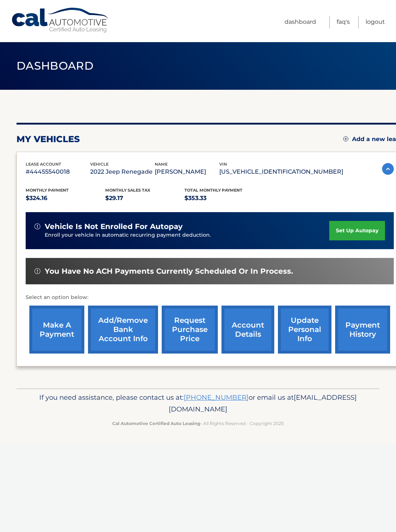  Describe the element at coordinates (123, 172) in the screenshot. I see `p: 2022 Jeep Renegade` at that location.